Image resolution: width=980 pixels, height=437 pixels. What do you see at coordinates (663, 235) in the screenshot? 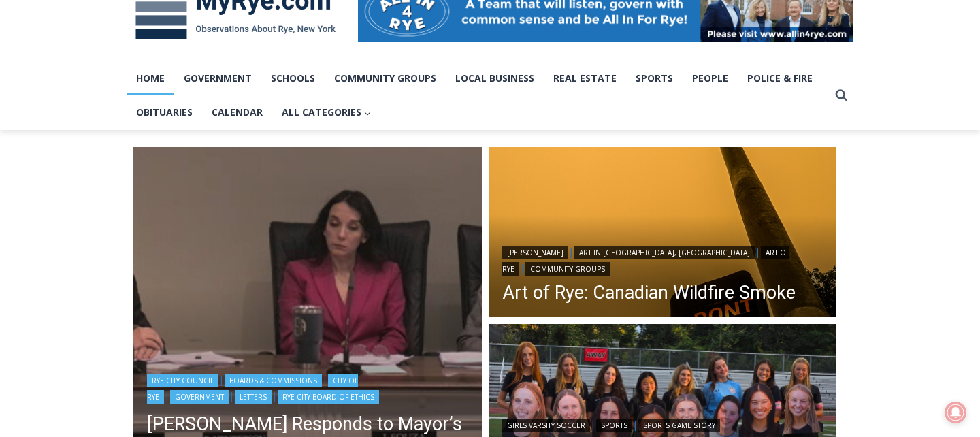
I see `a: Read More Art of Rye: Canadian Wildfire Smoke` at bounding box center [663, 235].